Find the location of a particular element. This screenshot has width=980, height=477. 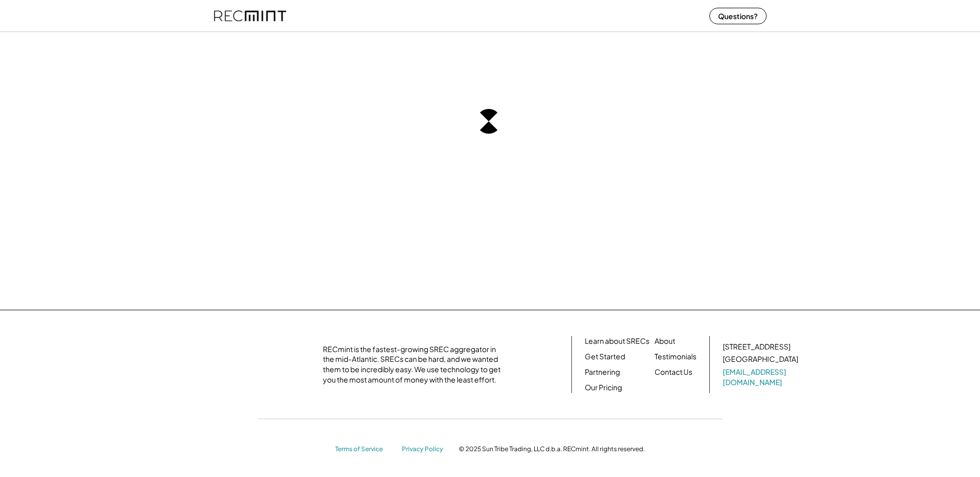

a: Testimonials is located at coordinates (675, 357).